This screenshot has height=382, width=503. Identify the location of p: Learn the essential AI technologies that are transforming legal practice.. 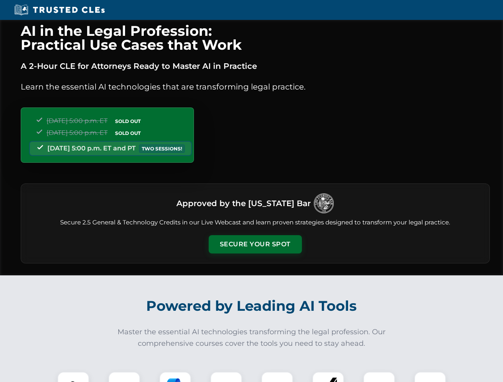
(255, 87).